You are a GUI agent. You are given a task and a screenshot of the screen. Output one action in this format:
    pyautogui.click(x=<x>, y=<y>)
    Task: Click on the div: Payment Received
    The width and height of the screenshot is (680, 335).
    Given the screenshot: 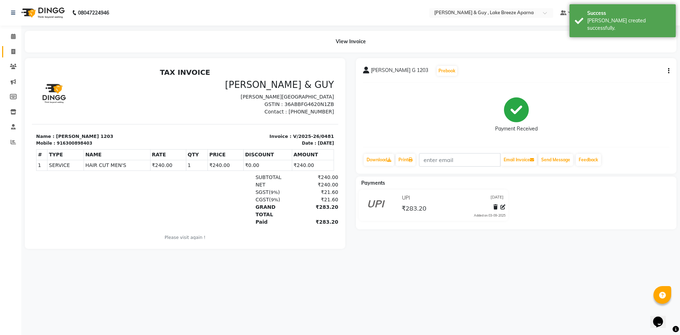 What is the action you would take?
    pyautogui.click(x=516, y=128)
    